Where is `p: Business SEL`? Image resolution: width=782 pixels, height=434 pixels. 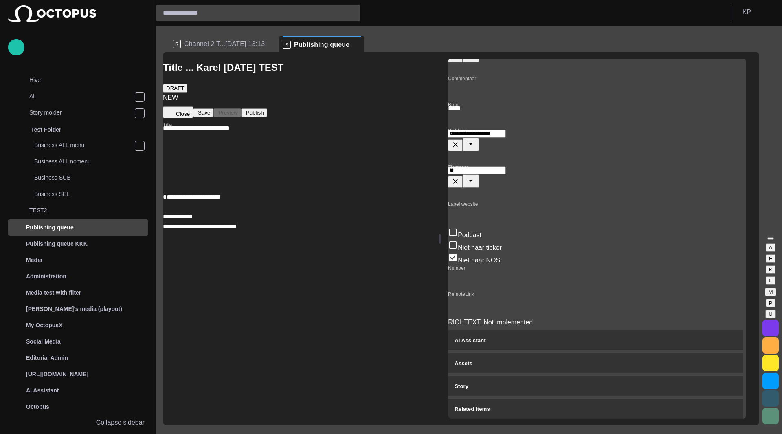
p: Business SEL is located at coordinates (91, 194).